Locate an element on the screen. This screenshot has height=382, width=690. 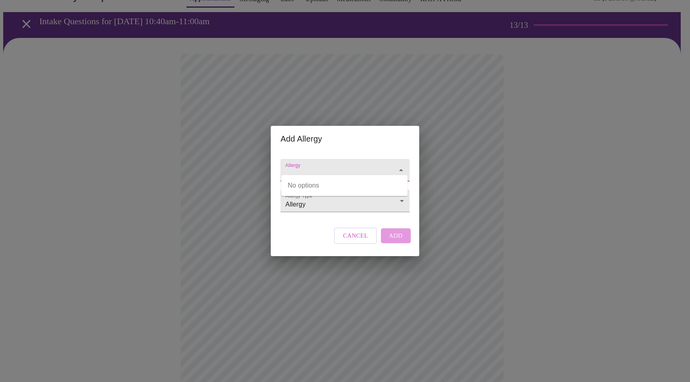
button: Cancel is located at coordinates (355, 236).